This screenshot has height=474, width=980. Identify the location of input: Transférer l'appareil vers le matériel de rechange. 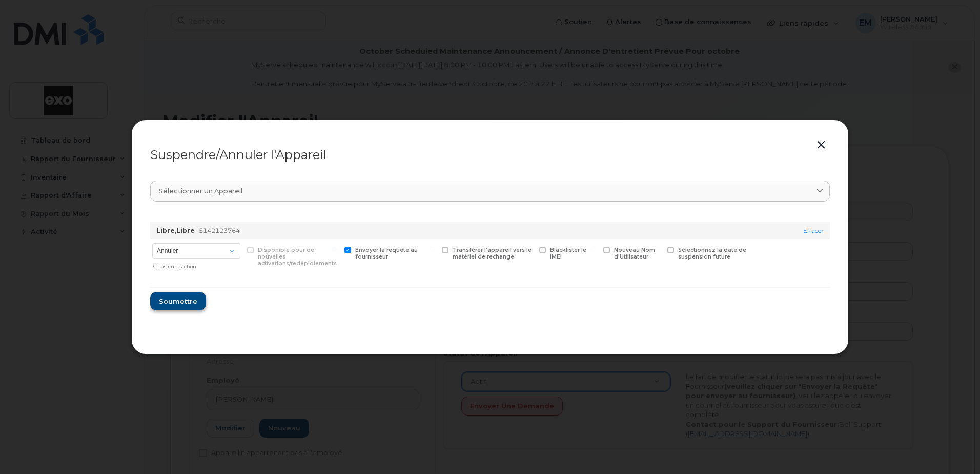
(432, 249).